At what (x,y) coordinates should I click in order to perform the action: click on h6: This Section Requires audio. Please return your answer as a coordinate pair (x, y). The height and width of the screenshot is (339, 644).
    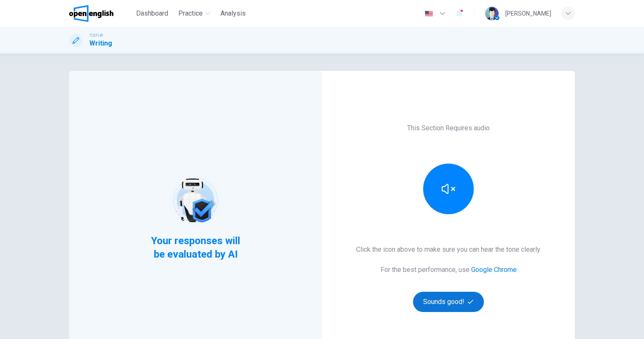
    Looking at the image, I should click on (449, 128).